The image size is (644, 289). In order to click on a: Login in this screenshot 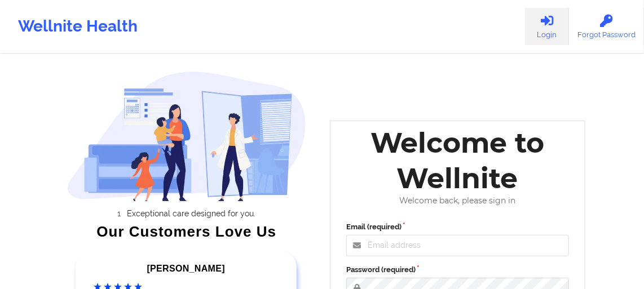, I will do `click(547, 27)`.